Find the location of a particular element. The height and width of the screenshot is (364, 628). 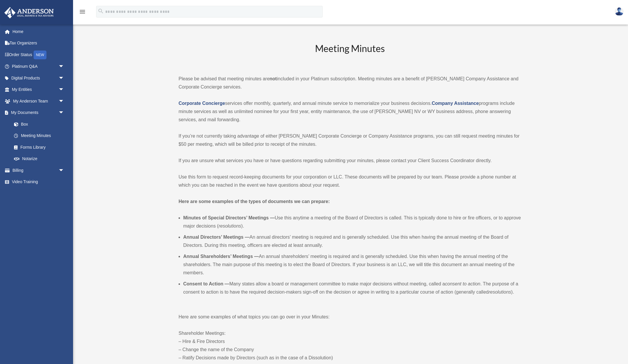

a: Notarize is located at coordinates (40, 159).